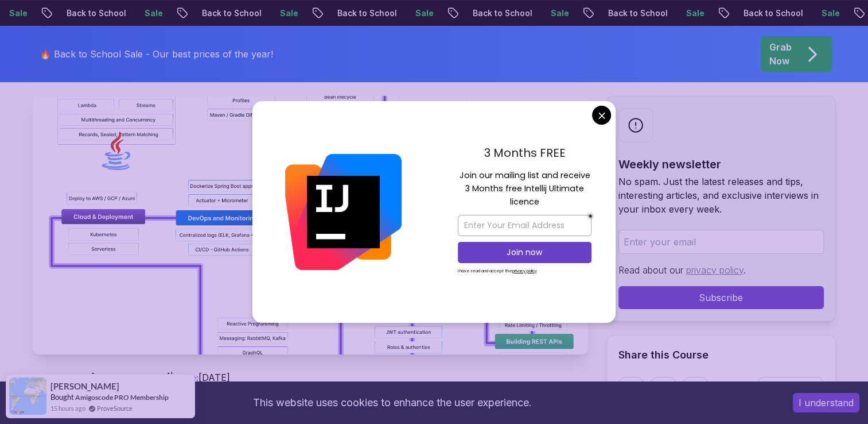 The image size is (868, 424). I want to click on div: This website uses cookies to enhance the user experience., so click(392, 402).